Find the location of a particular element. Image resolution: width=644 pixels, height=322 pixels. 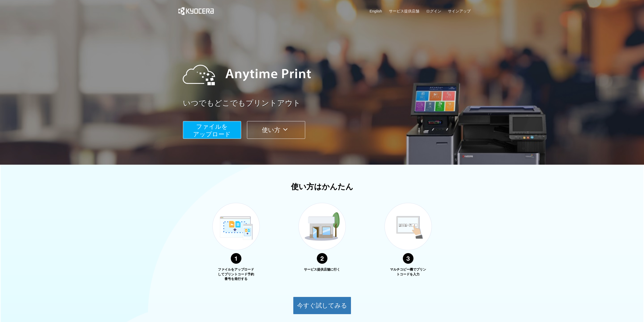

a: English is located at coordinates (376, 11).